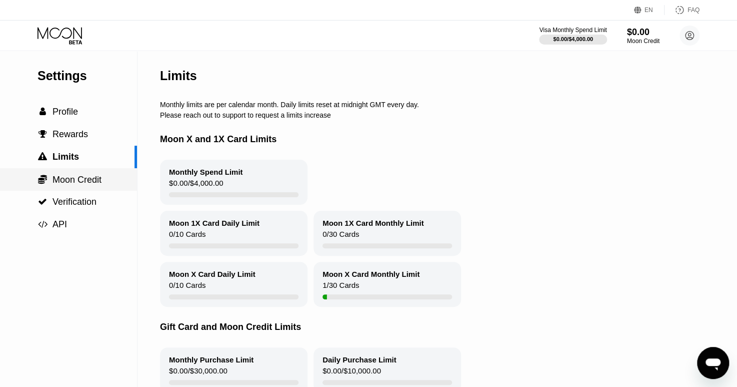 The image size is (737, 387). Describe the element at coordinates (179, 76) in the screenshot. I see `div: Limits` at that location.